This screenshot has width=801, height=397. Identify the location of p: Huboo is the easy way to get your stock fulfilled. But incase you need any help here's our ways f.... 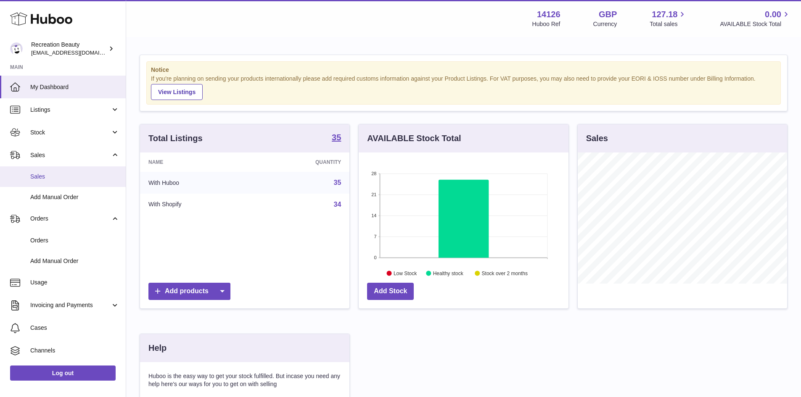
(245, 381).